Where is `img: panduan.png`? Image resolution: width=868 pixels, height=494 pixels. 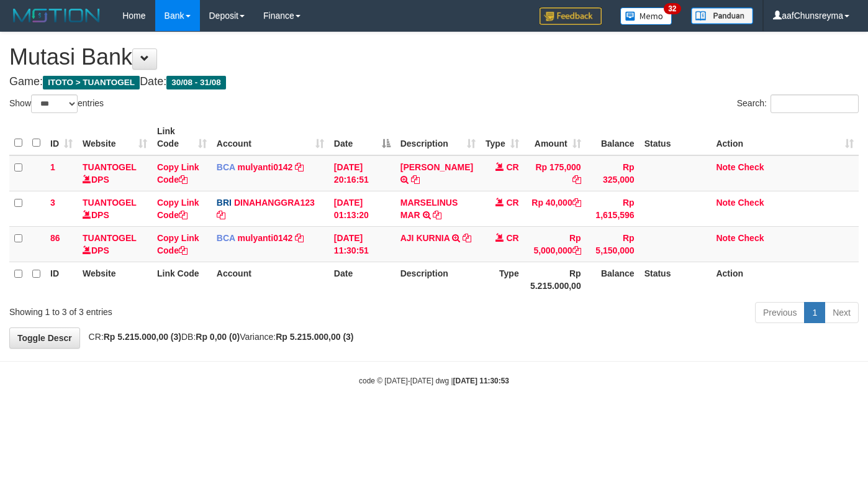
img: panduan.png is located at coordinates (722, 16).